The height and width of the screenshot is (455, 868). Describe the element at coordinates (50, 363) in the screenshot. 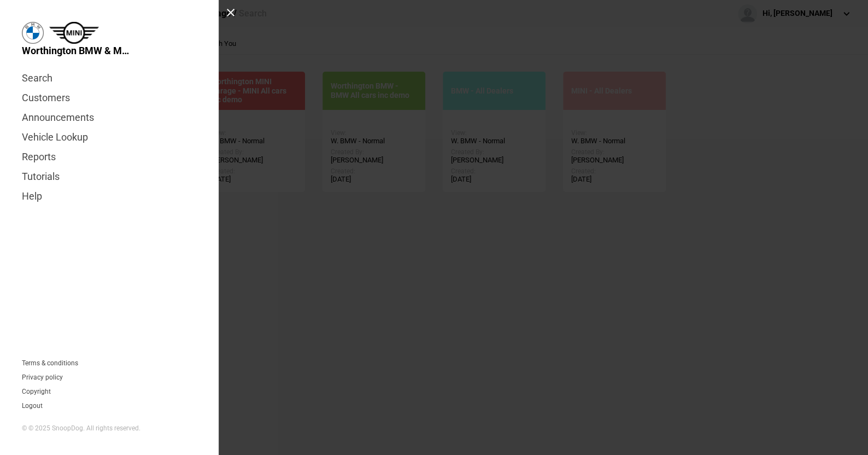

I see `a: Terms & conditions` at that location.